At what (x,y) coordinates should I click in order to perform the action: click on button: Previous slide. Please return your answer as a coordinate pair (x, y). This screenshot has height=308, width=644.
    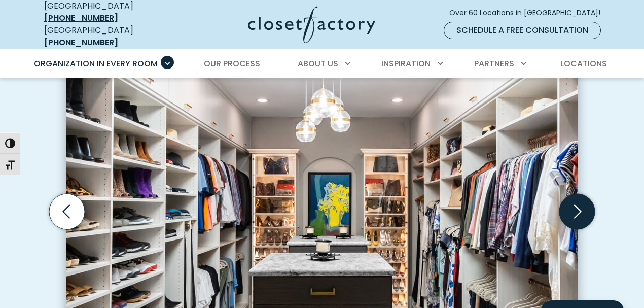
    Looking at the image, I should click on (67, 211).